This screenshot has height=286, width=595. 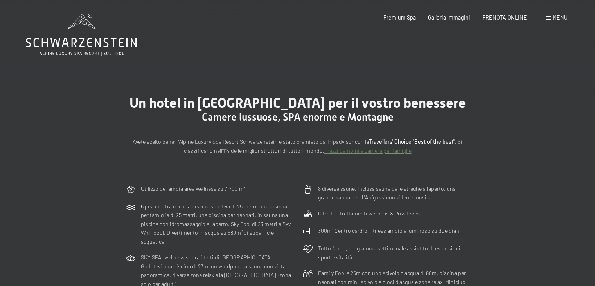 I want to click on strong: Travellers' Choice "Best of the best", so click(x=412, y=141).